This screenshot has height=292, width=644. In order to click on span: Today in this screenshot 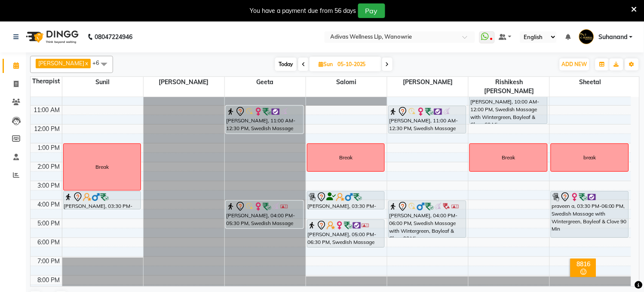, I will do `click(286, 64)`.